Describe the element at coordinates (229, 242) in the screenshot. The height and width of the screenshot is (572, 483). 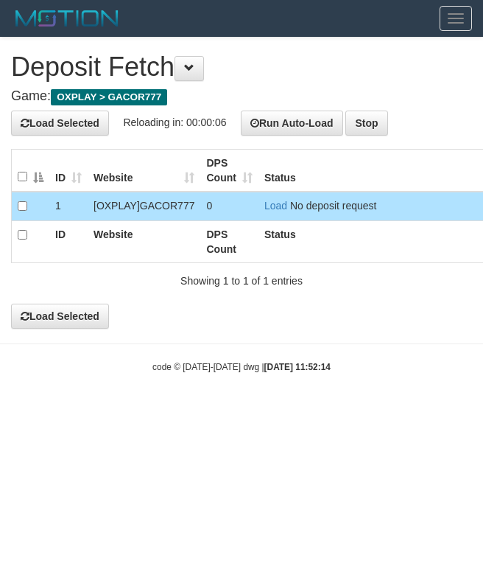
I see `th: DPS Count` at that location.